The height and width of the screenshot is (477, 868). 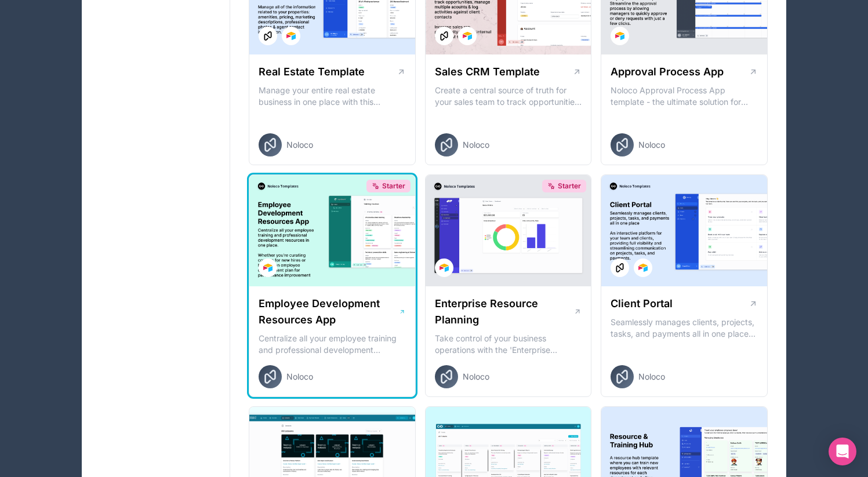 I want to click on p: Seamlessly manages clients, projects, tasks, and payments all in one place An interactive platfor..., so click(x=684, y=328).